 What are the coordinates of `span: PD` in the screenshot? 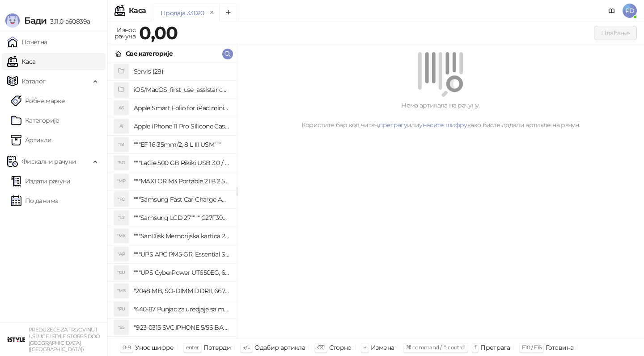 It's located at (629, 11).